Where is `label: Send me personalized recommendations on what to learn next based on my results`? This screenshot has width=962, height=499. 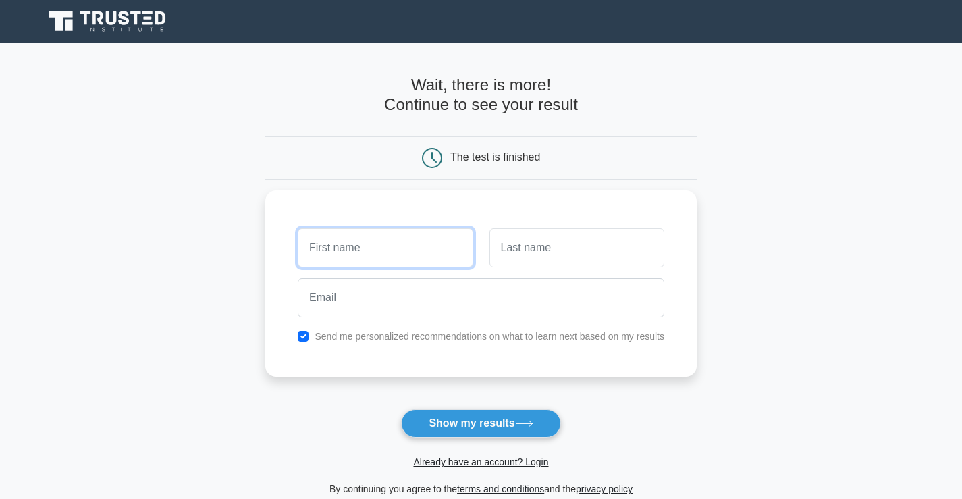
label: Send me personalized recommendations on what to learn next based on my results is located at coordinates (490, 336).